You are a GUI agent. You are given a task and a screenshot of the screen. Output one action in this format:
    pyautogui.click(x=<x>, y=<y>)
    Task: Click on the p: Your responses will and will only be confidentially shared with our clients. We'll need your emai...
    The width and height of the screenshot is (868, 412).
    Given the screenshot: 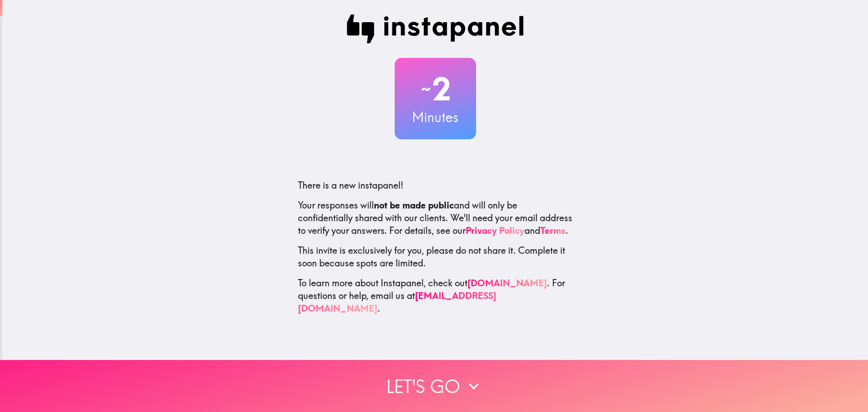 What is the action you would take?
    pyautogui.click(x=435, y=218)
    